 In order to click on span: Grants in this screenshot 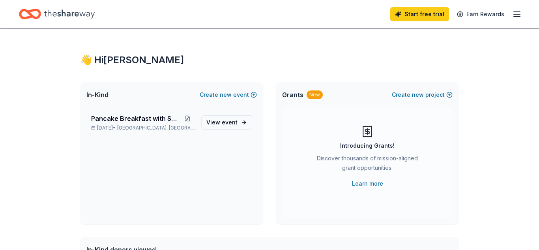, I will do `click(293, 95)`.